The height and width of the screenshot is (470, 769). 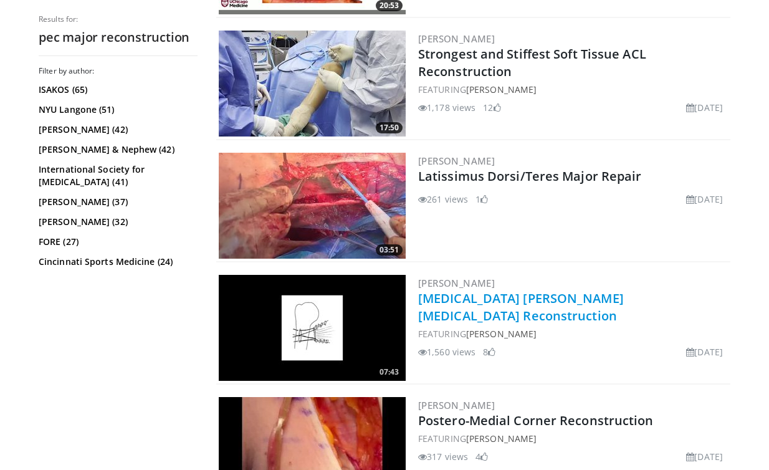 I want to click on span: 17:50, so click(x=389, y=128).